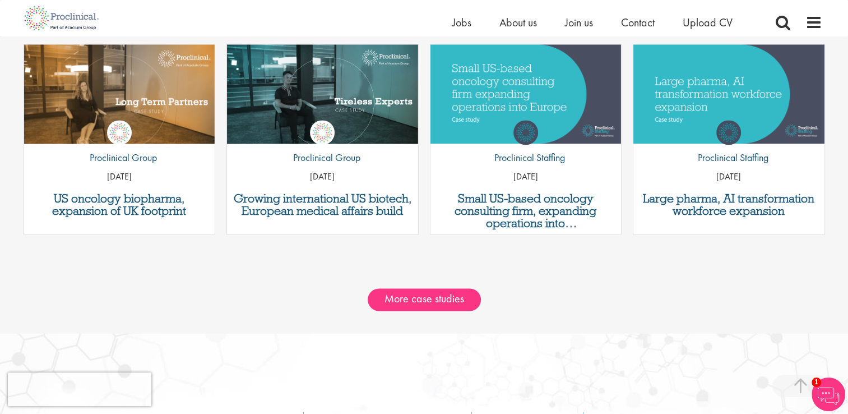 The image size is (848, 414). Describe the element at coordinates (462, 22) in the screenshot. I see `a: Jobs` at that location.